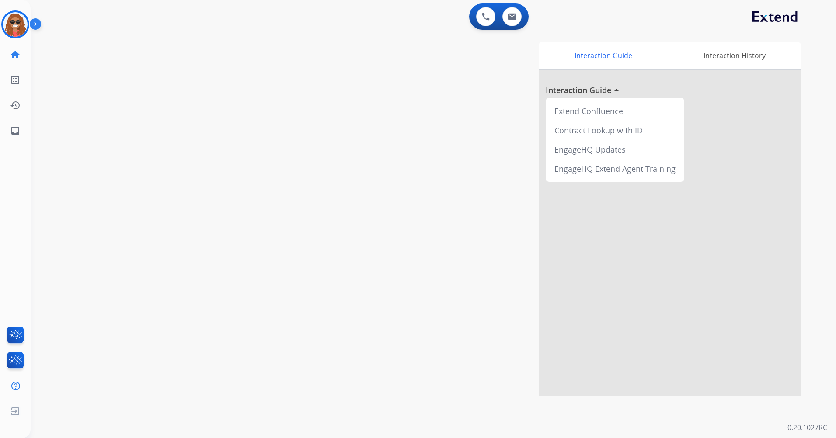  What do you see at coordinates (15, 131) in the screenshot?
I see `mat-icon: inbox` at bounding box center [15, 131].